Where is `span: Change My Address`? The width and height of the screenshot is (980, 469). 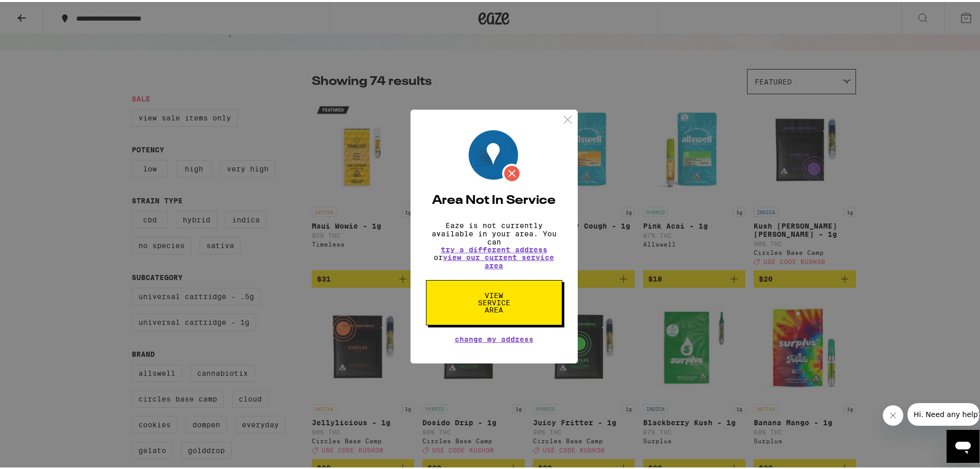 span: Change My Address is located at coordinates (494, 337).